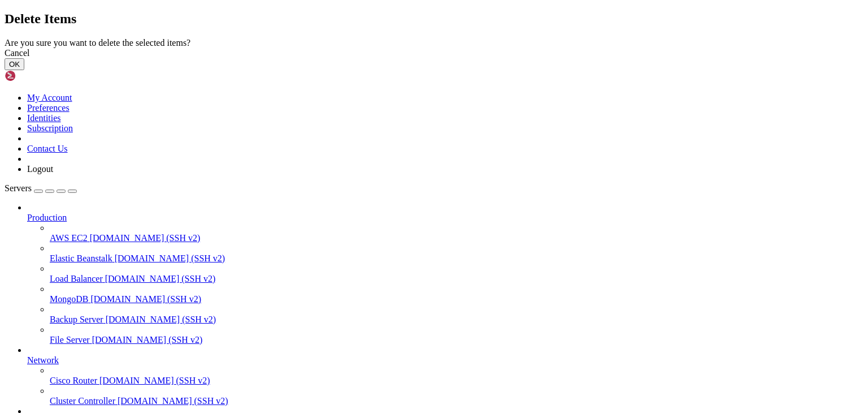 The height and width of the screenshot is (413, 868). I want to click on a: Preferences, so click(48, 108).